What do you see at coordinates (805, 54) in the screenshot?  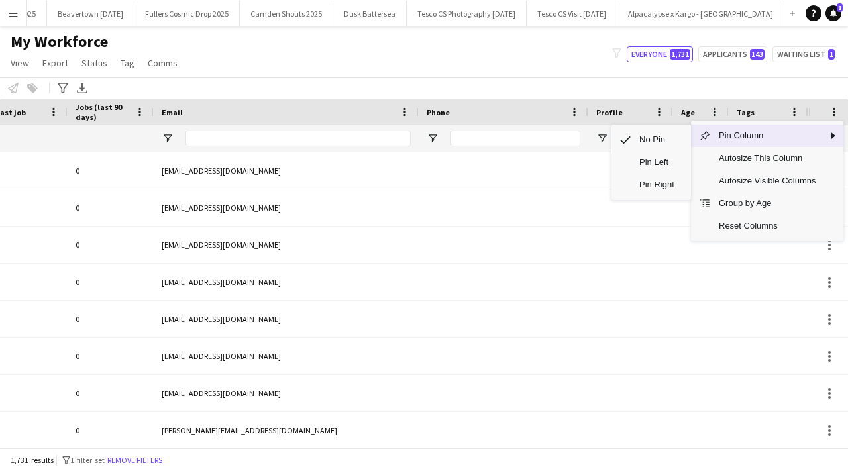 I see `button: Waiting list1` at bounding box center [805, 54].